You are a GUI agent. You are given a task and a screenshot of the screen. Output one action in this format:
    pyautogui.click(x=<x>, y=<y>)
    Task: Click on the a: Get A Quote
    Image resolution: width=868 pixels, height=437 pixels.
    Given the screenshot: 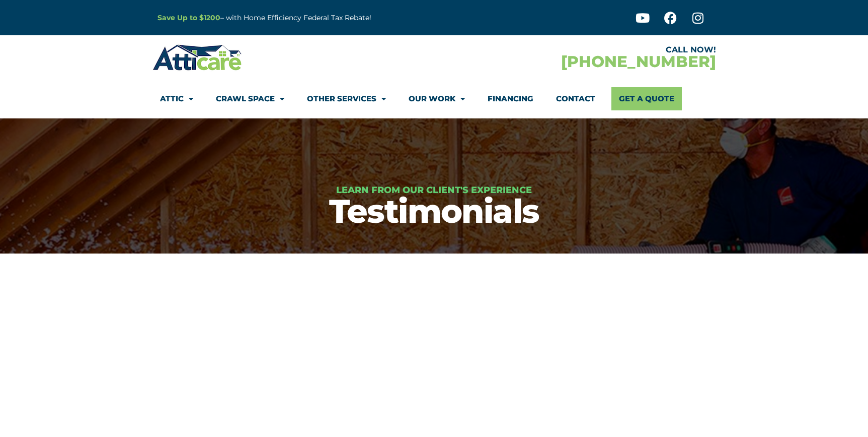 What is the action you would take?
    pyautogui.click(x=647, y=99)
    